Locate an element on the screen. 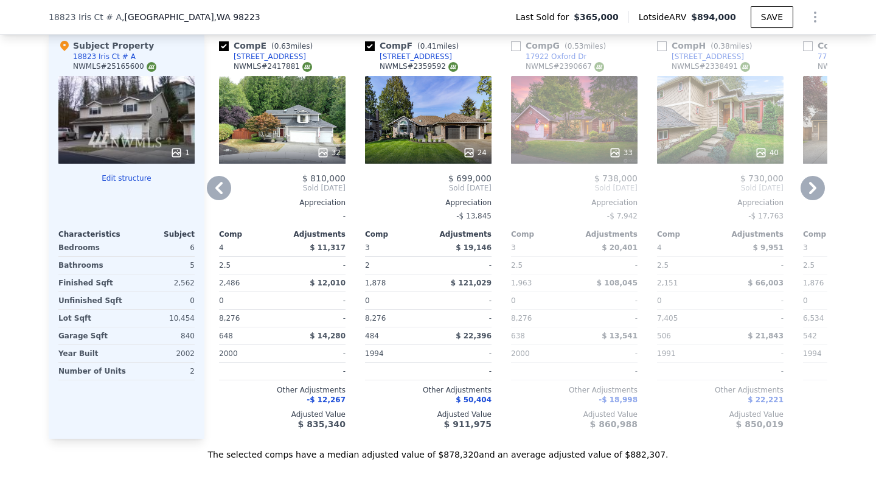  div: 1994 is located at coordinates (395, 353).